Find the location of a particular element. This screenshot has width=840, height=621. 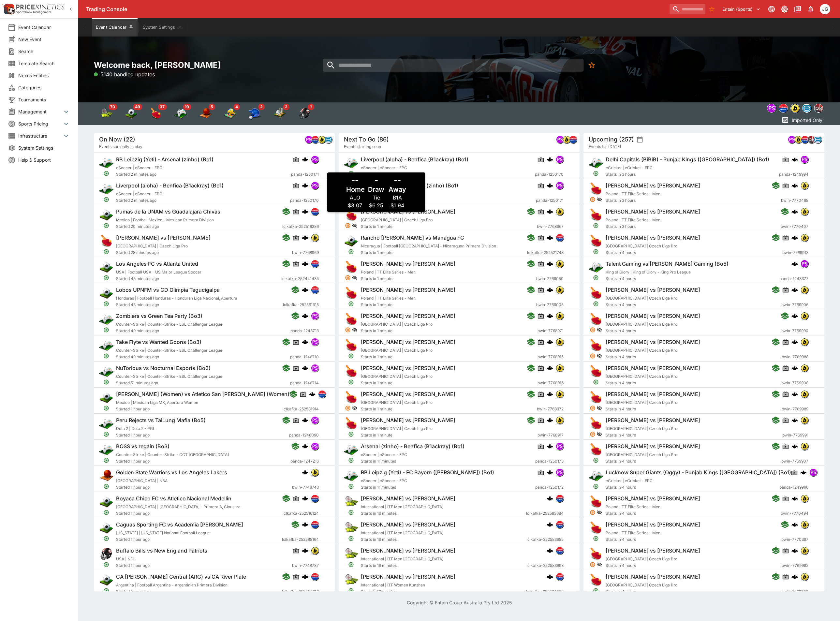

img: soccer is located at coordinates (131, 114).